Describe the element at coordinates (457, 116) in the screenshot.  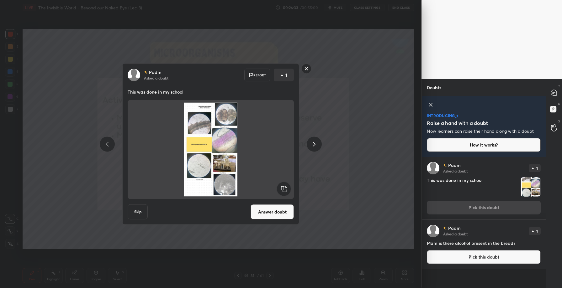
I see `img: large-star.026637fe.svg` at that location.